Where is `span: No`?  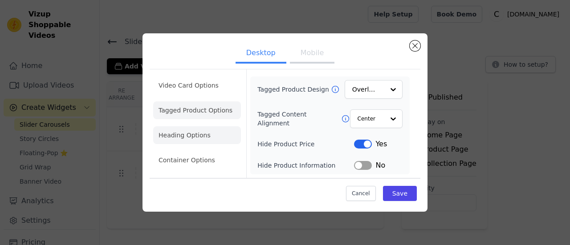 span: No is located at coordinates (380, 166).